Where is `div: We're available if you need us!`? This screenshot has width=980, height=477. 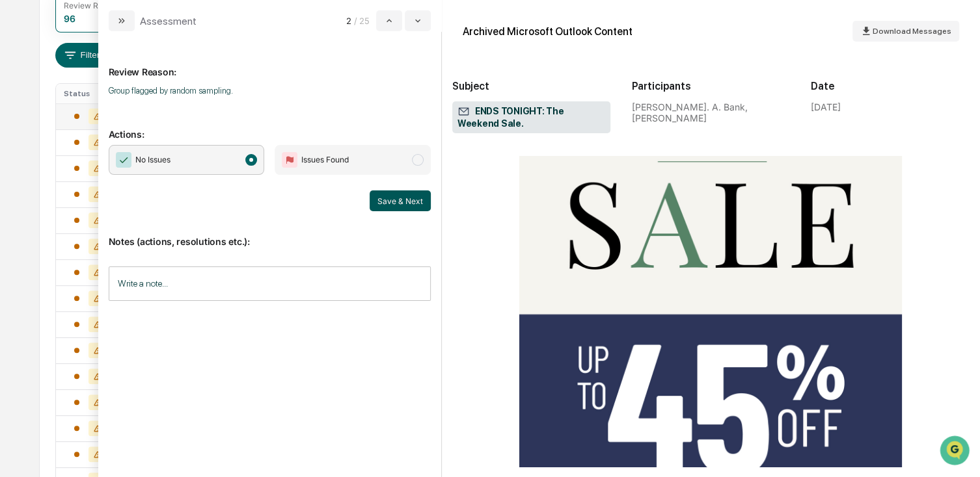
div: We're available if you need us! is located at coordinates (104, 118).